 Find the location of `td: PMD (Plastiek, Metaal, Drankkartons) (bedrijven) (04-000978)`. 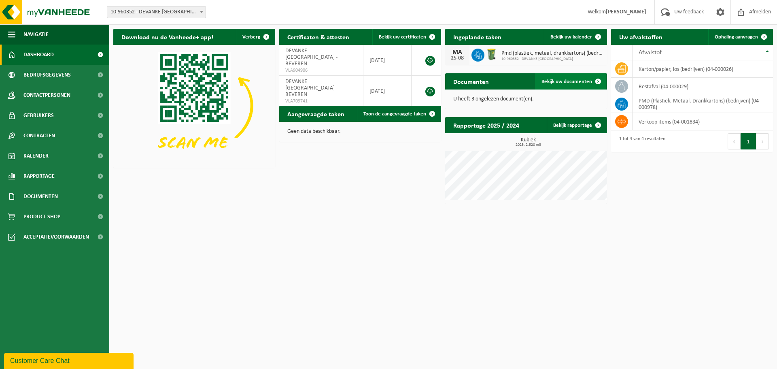

td: PMD (Plastiek, Metaal, Drankkartons) (bedrijven) (04-000978) is located at coordinates (703, 104).